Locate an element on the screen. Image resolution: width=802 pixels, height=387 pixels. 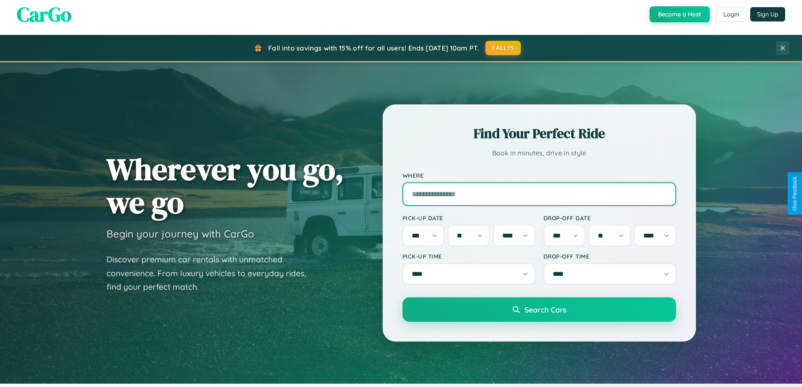
label: Where is located at coordinates (539, 175).